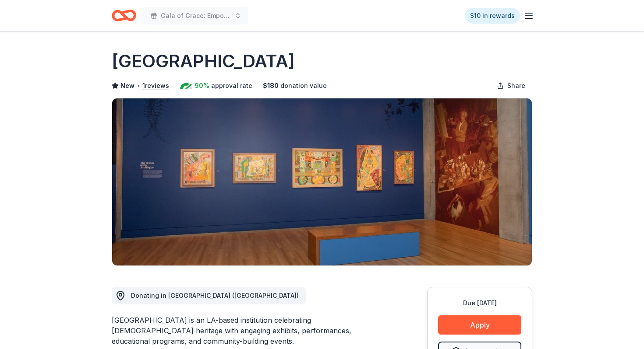 The width and height of the screenshot is (644, 349). I want to click on span: $ 180, so click(271, 86).